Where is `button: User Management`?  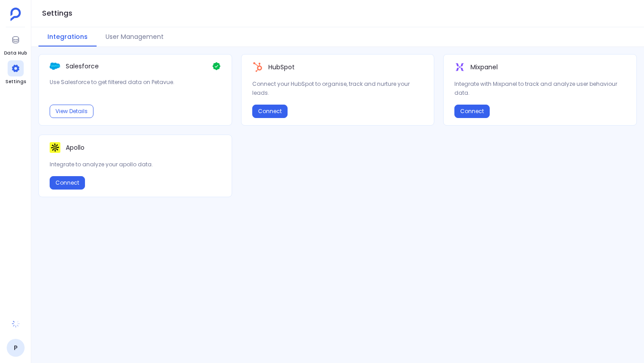
button: User Management is located at coordinates (135, 36).